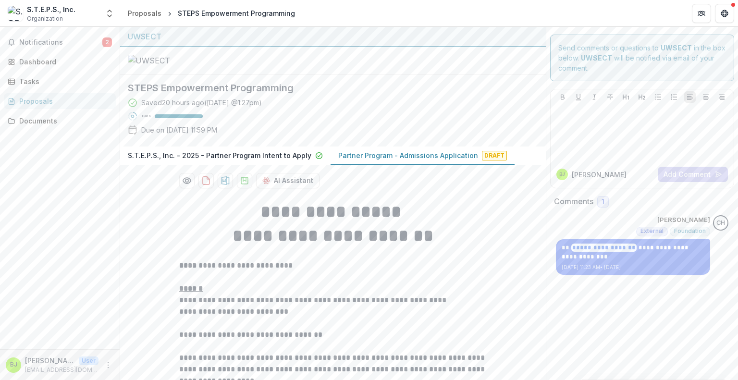 This screenshot has width=738, height=380. Describe the element at coordinates (51, 9) in the screenshot. I see `div: S.T.E.P.S., Inc.` at that location.